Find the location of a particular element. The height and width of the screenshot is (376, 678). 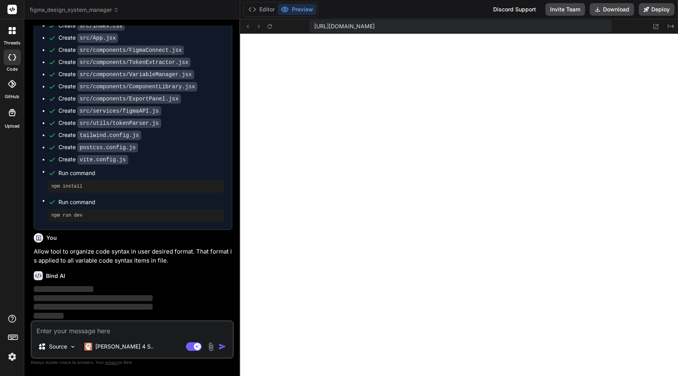

code: src/components/ExportPanel.jsx is located at coordinates (129, 99).